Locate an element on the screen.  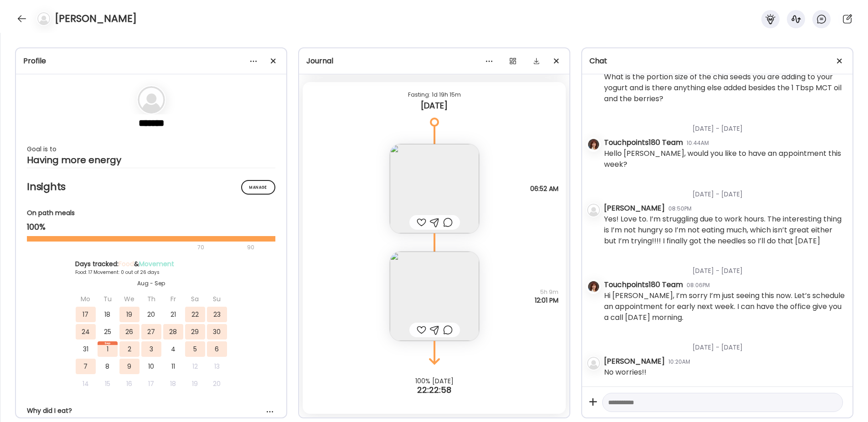
div: 27 is located at coordinates (151, 332).